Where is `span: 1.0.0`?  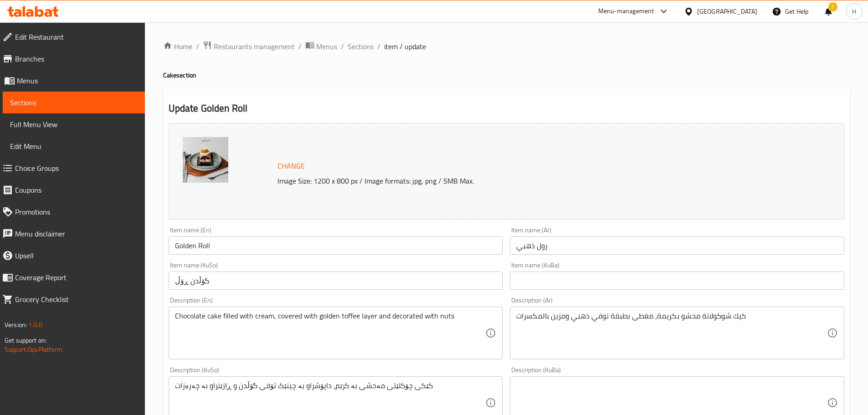
span: 1.0.0 is located at coordinates (35, 325).